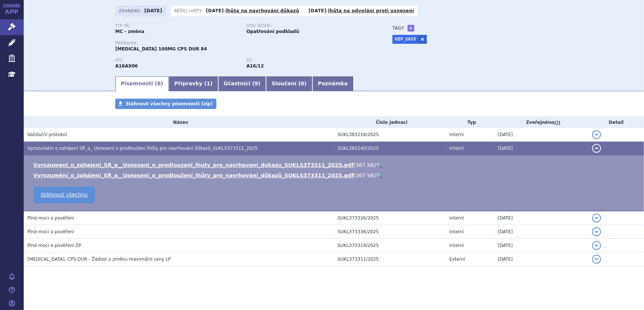  What do you see at coordinates (390, 232) in the screenshot?
I see `td: SUKL373336/2025` at bounding box center [390, 232].